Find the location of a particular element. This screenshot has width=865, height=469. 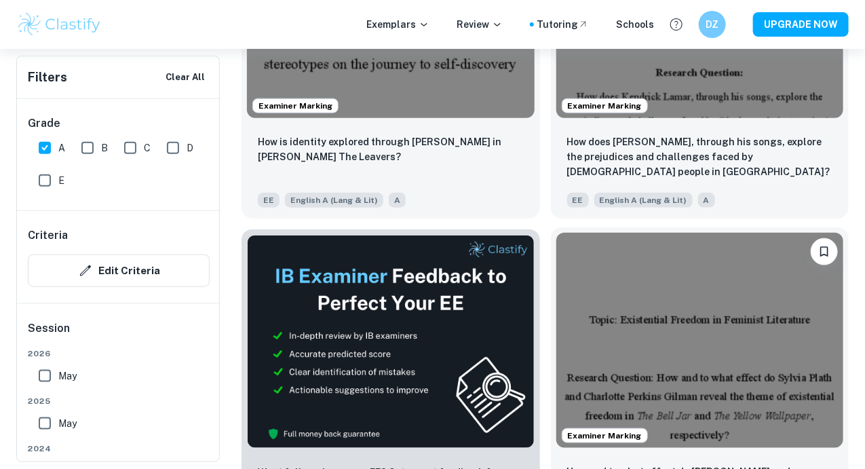

span: 2025 is located at coordinates (119, 401).